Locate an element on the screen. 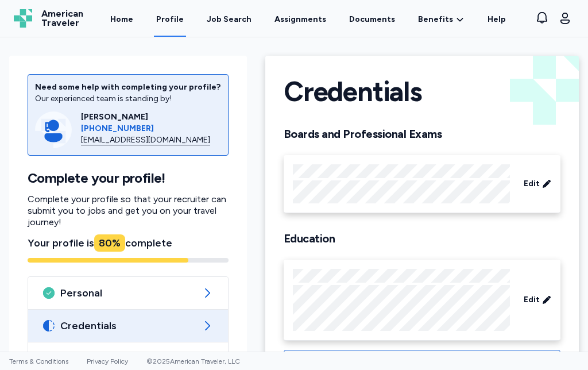 The height and width of the screenshot is (370, 588). span: Credentials is located at coordinates (128, 325).